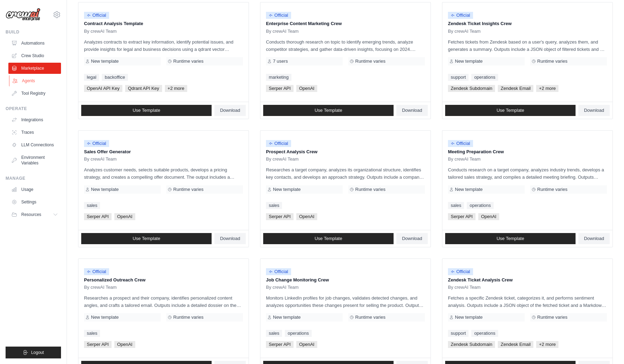  I want to click on a: Traces, so click(34, 133).